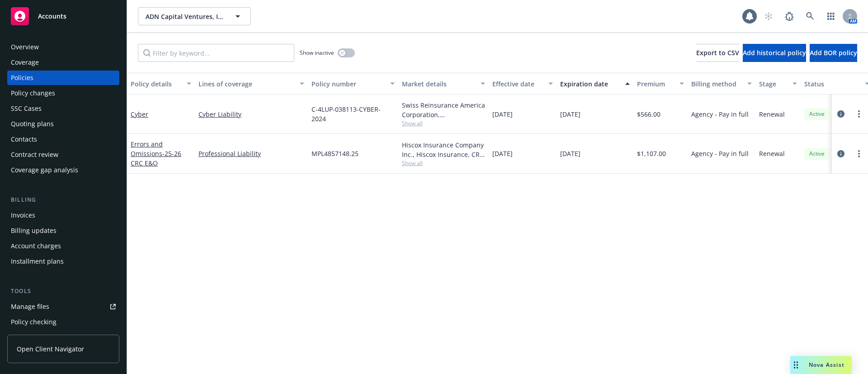 This screenshot has height=374, width=868. I want to click on button: Nova Assist, so click(821, 365).